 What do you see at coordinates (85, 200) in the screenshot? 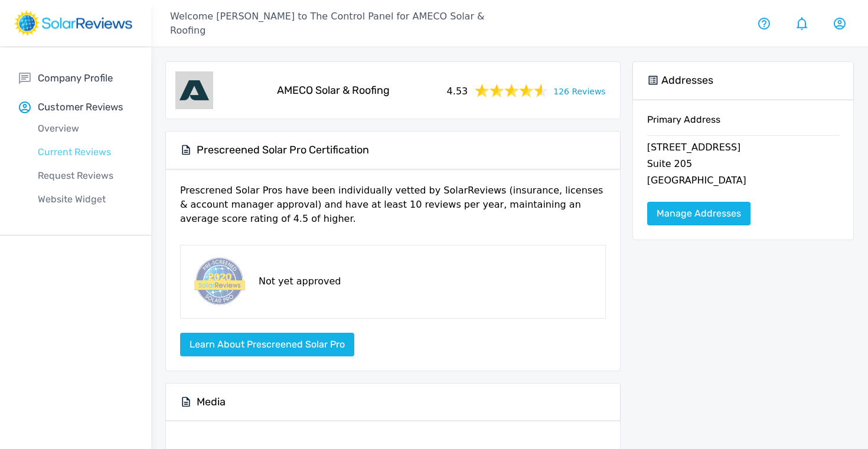
I see `a: Website Widget` at bounding box center [85, 200].